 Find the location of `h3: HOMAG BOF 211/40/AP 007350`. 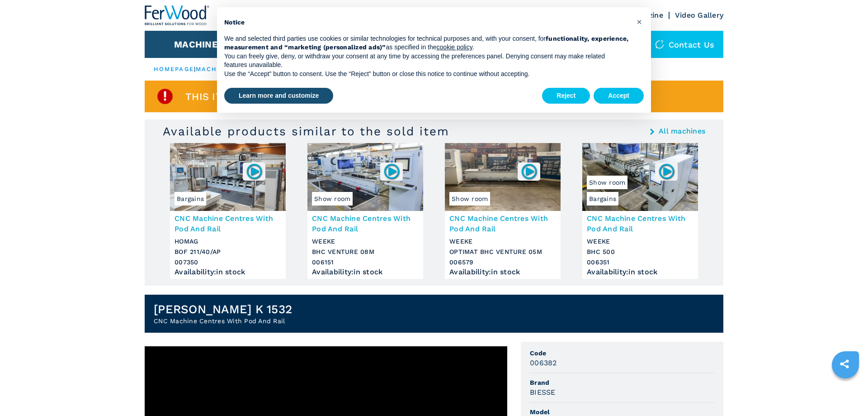

h3: HOMAG BOF 211/40/AP 007350 is located at coordinates (228, 251).